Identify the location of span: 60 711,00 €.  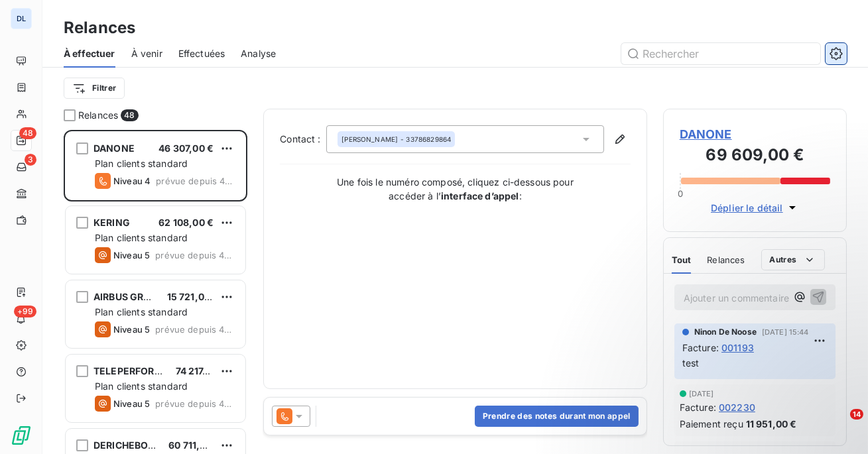
(195, 445).